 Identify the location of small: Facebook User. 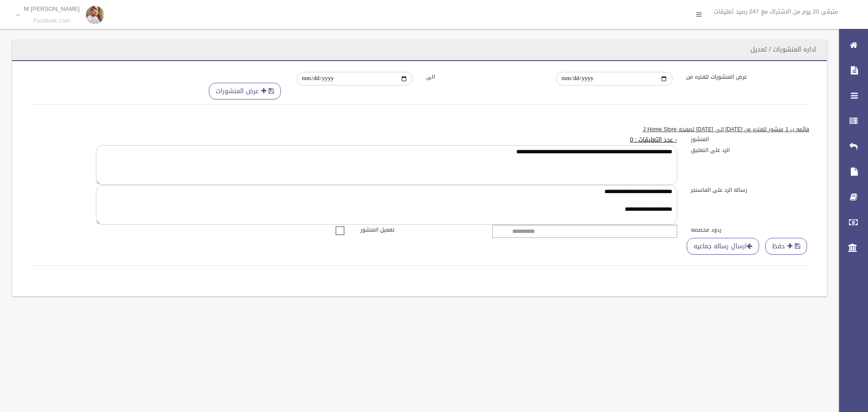
(52, 20).